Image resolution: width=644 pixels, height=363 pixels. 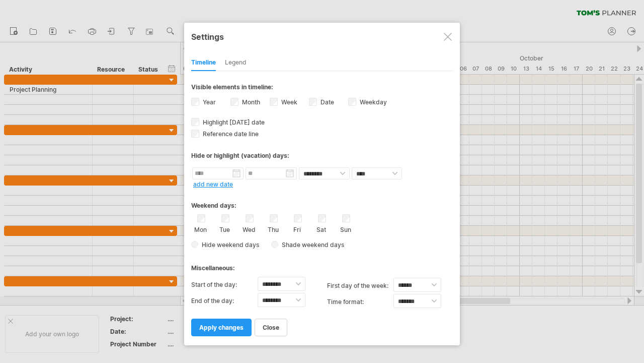 What do you see at coordinates (209, 102) in the screenshot?
I see `label: Year` at bounding box center [209, 102].